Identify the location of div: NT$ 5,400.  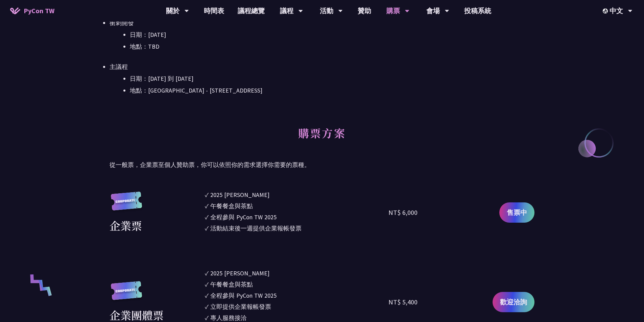
(403, 302).